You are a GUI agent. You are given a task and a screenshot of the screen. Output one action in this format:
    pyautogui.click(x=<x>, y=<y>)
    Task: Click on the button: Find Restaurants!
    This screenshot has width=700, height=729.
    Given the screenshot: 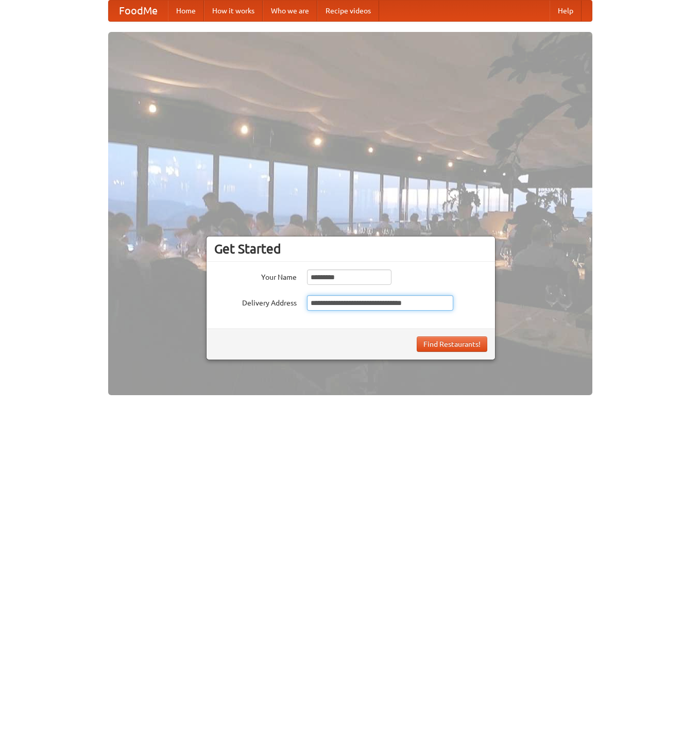 What is the action you would take?
    pyautogui.click(x=452, y=344)
    